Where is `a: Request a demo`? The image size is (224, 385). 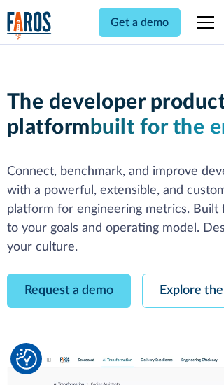
a: Request a demo is located at coordinates (69, 290).